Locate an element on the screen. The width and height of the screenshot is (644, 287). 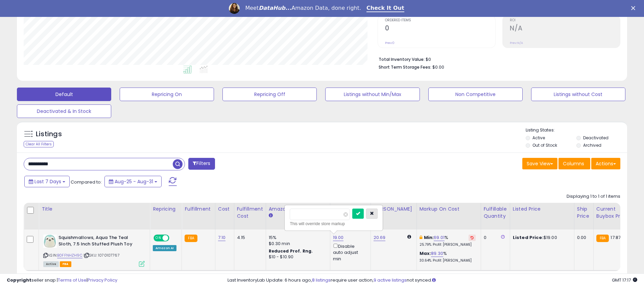
div: Fulfillment is located at coordinates (198, 209).